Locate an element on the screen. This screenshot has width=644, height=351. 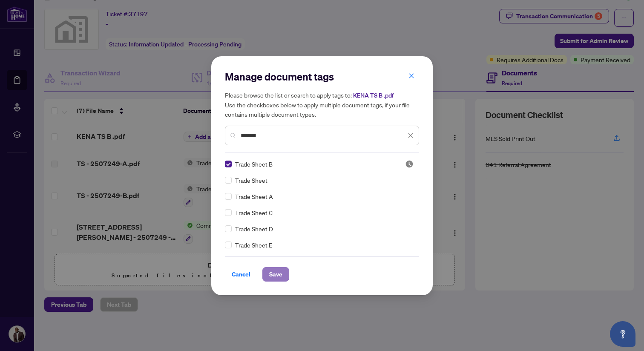
button: Cancel is located at coordinates (241, 274).